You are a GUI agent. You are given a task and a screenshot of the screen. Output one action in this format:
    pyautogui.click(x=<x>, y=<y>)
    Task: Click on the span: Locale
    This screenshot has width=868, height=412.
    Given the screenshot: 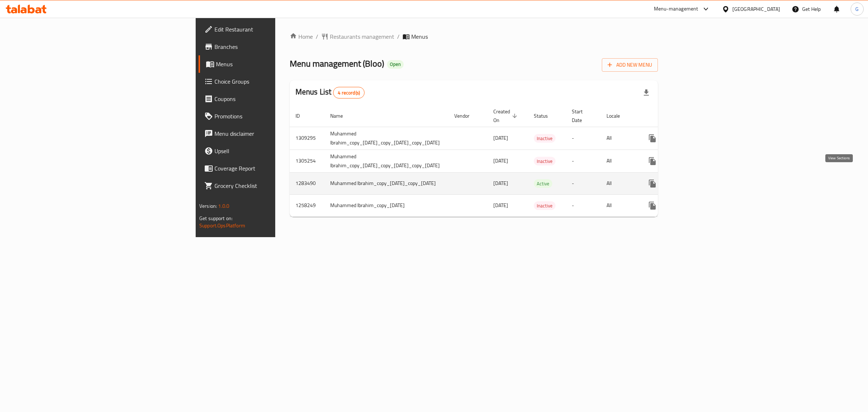 What is the action you would take?
    pyautogui.click(x=618, y=116)
    